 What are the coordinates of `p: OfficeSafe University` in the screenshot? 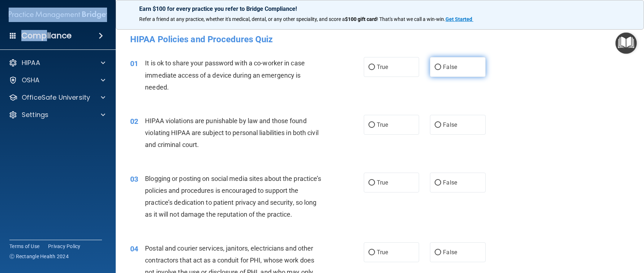 It's located at (56, 98).